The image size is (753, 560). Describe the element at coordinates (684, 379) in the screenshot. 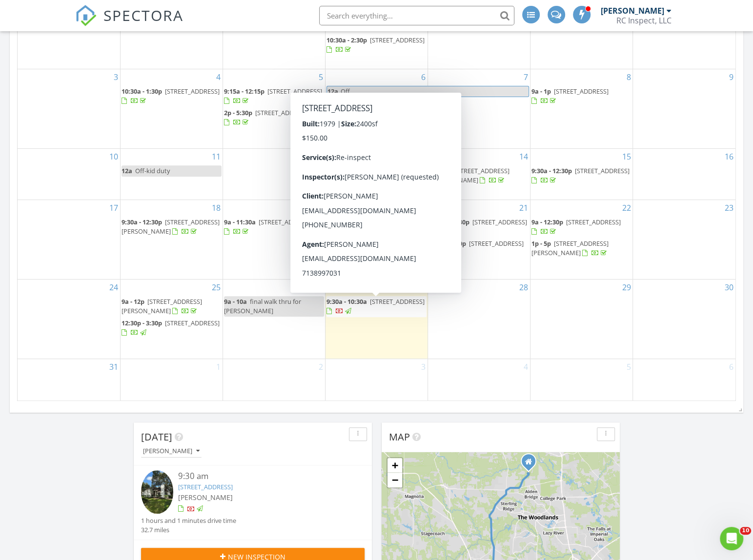

I see `td: Go to September 6, 2025` at that location.